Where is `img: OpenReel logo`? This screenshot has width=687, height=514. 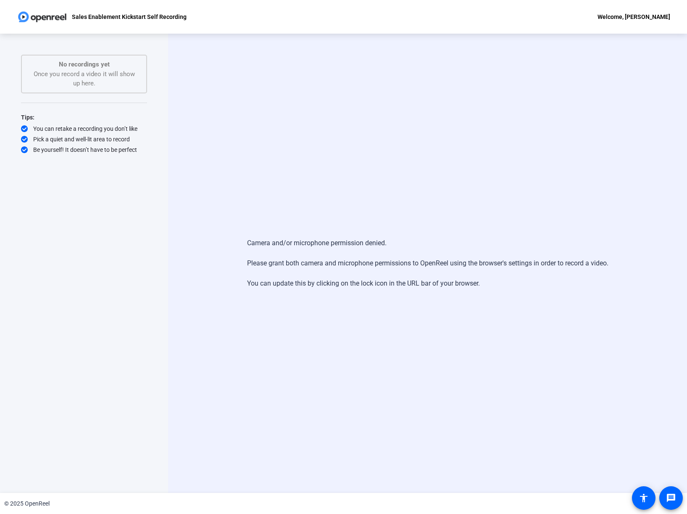
img: OpenReel logo is located at coordinates (42, 17).